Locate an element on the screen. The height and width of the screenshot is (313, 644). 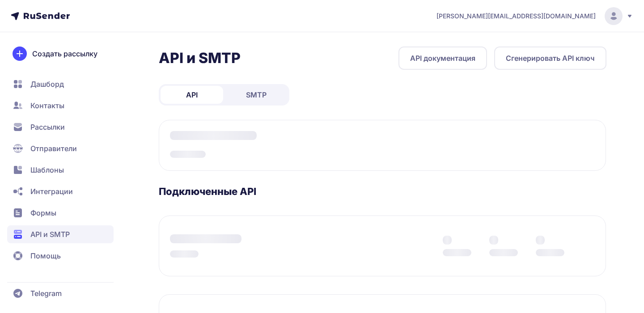
span: Помощь is located at coordinates (45, 256).